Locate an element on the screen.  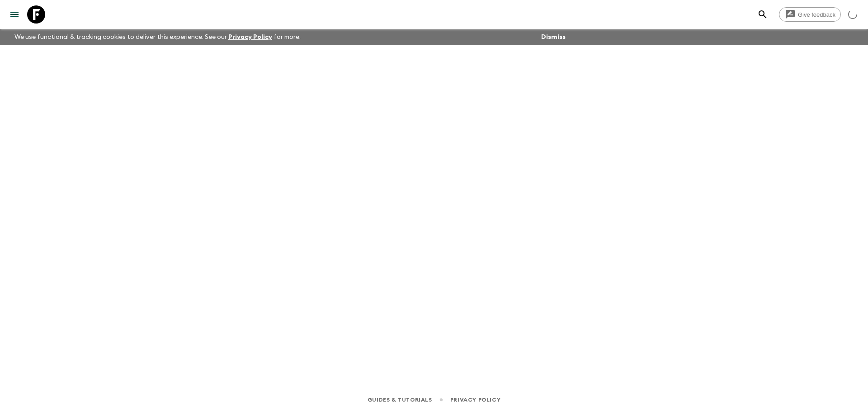
p: We use functional & tracking cookies to deliver this experience. See our for more. is located at coordinates (157, 37).